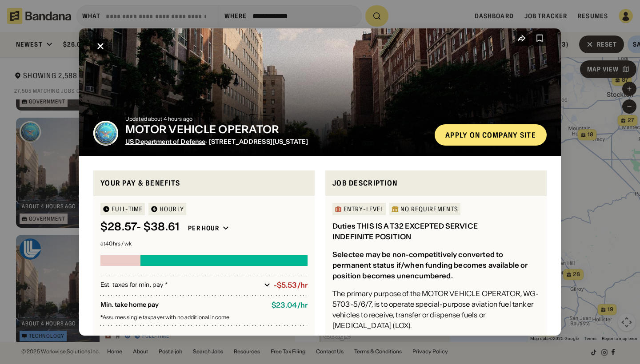  Describe the element at coordinates (364, 209) in the screenshot. I see `div: Entry-Level` at that location.